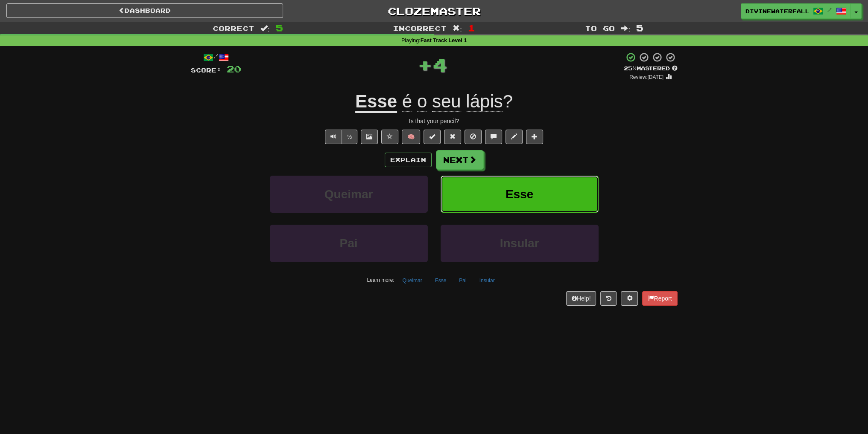 The height and width of the screenshot is (434, 868). Describe the element at coordinates (408, 159) in the screenshot. I see `button: Explain` at that location.